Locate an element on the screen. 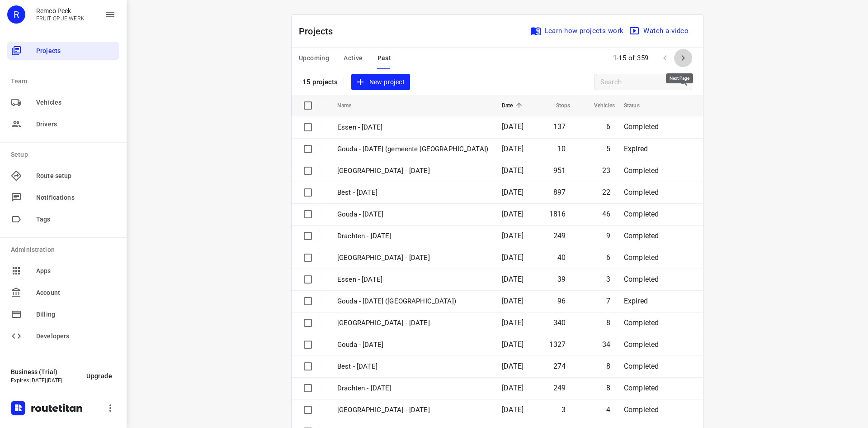 Image resolution: width=868 pixels, height=428 pixels. div: Tags is located at coordinates (63, 219).